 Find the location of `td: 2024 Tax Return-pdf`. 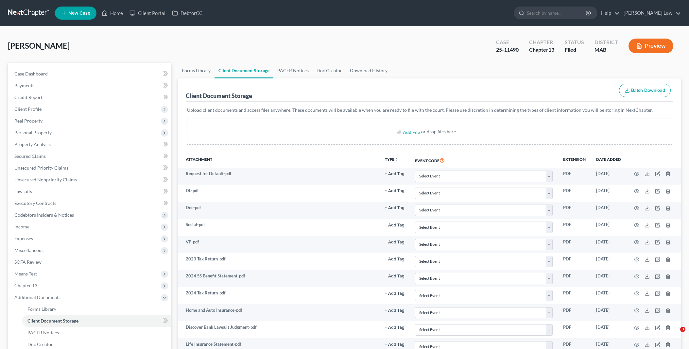

td: 2024 Tax Return-pdf is located at coordinates (279, 296).